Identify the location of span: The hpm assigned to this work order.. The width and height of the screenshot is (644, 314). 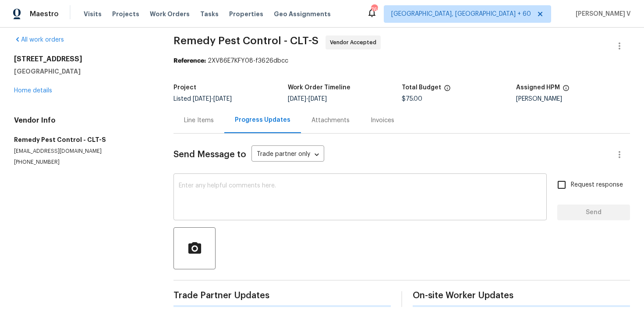
(566, 90).